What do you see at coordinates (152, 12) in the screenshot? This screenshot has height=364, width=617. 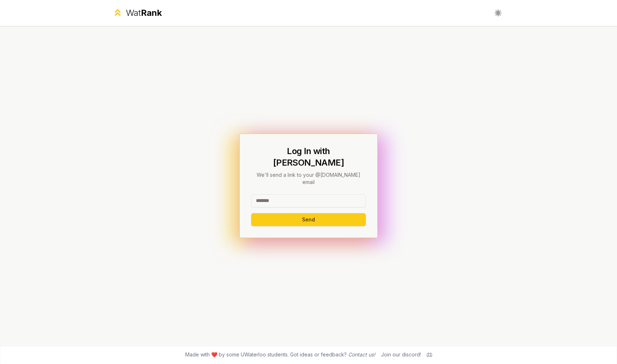 I see `span: Rank` at bounding box center [152, 12].